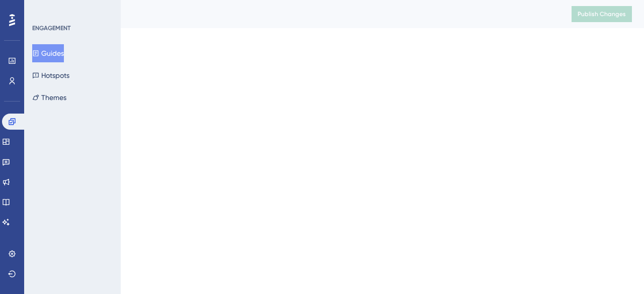 This screenshot has height=294, width=644. Describe the element at coordinates (49, 98) in the screenshot. I see `button: Themes` at that location.